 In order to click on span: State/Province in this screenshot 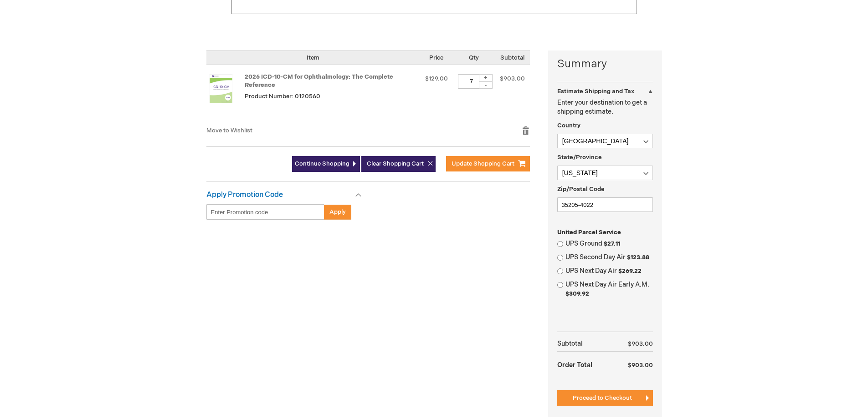, I will do `click(579, 158)`.